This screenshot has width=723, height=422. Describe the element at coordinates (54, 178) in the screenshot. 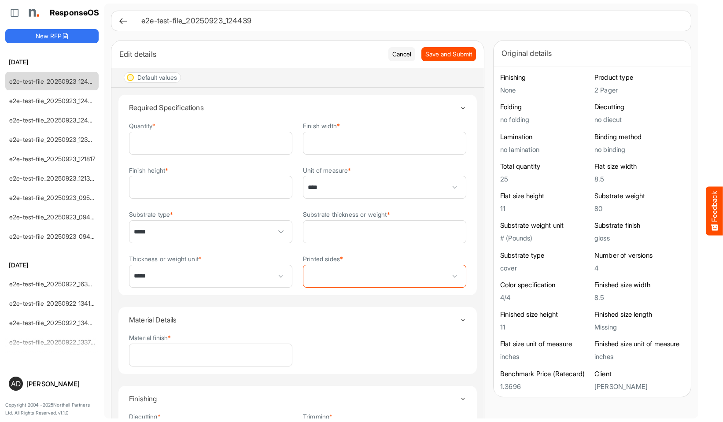

I see `a: e2e-test-file_20250923_121340` at that location.